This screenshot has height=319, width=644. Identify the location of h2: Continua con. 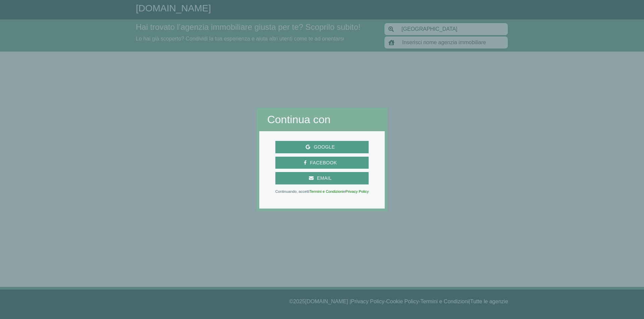
(322, 120).